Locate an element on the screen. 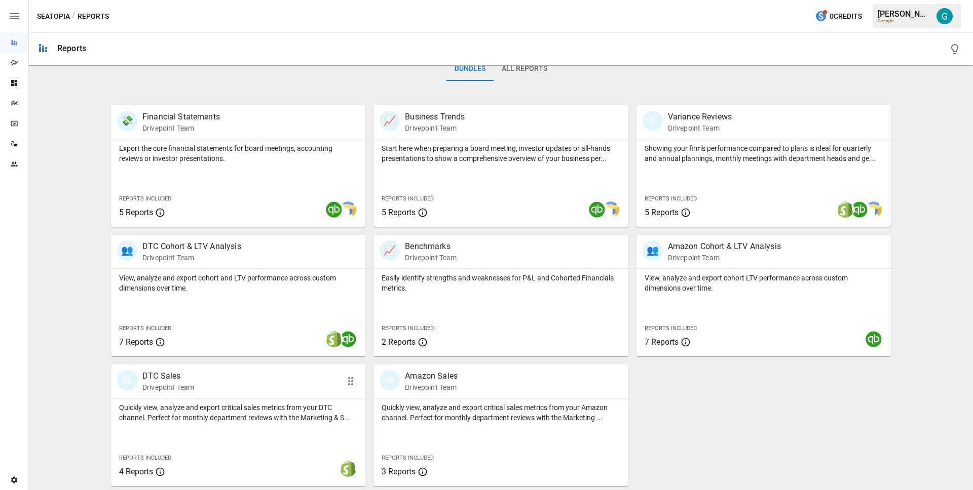 Image resolution: width=973 pixels, height=490 pixels. div: Seatopia is located at coordinates (904, 21).